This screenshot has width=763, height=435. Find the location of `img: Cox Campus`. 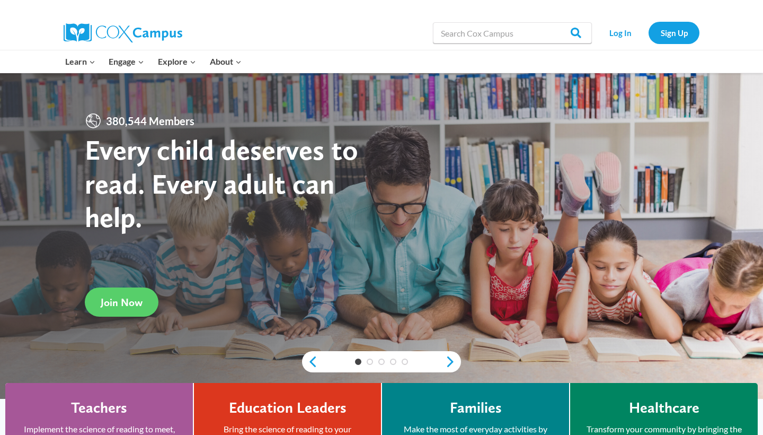

img: Cox Campus is located at coordinates (123, 33).